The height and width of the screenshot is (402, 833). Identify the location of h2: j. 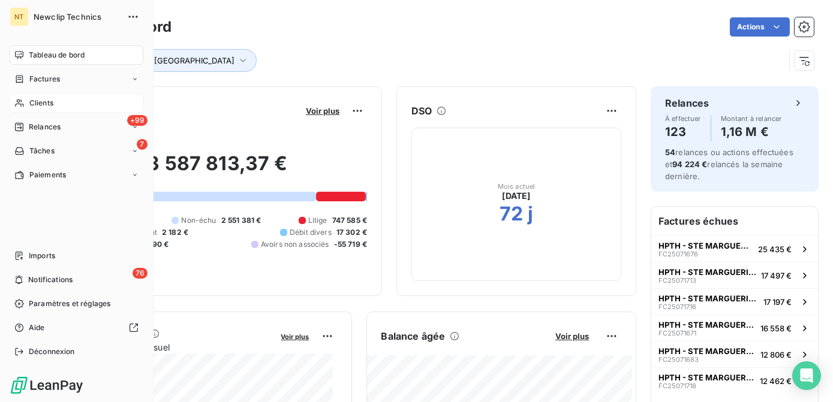
(530, 214).